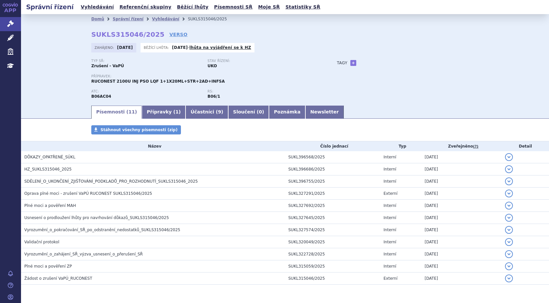  What do you see at coordinates (262, 92) in the screenshot?
I see `p: RS:` at bounding box center [262, 92].